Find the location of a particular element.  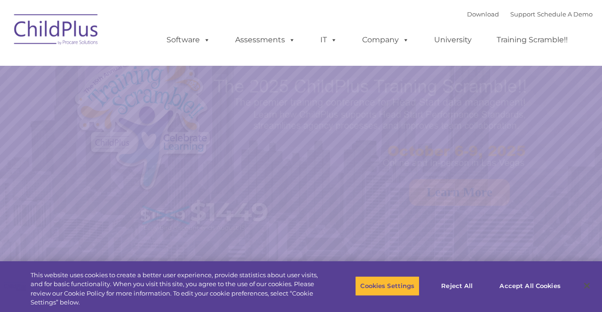

button: Accept All Cookies is located at coordinates (530, 287).